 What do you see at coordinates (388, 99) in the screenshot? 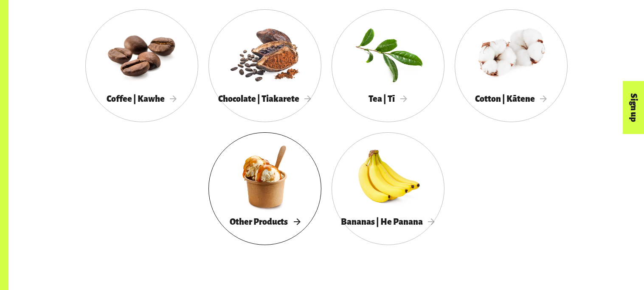
I see `span: Tea | Tī` at bounding box center [388, 99].